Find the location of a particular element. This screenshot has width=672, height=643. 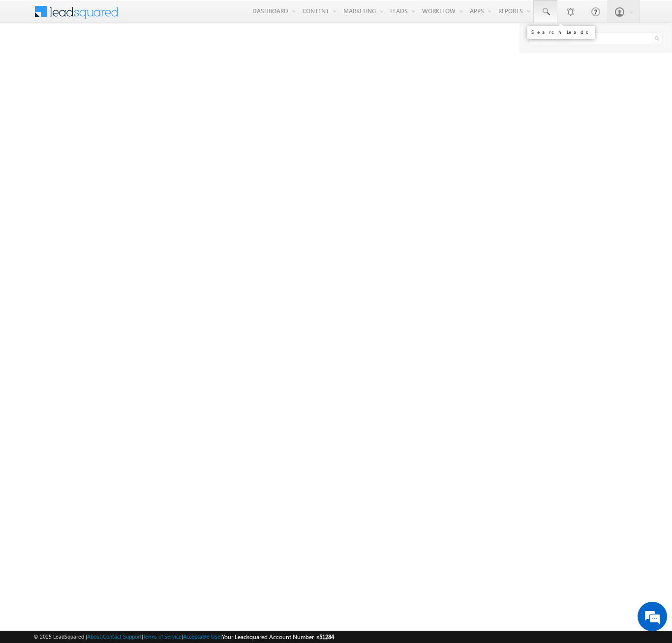

a: Acceptable Use is located at coordinates (202, 636).